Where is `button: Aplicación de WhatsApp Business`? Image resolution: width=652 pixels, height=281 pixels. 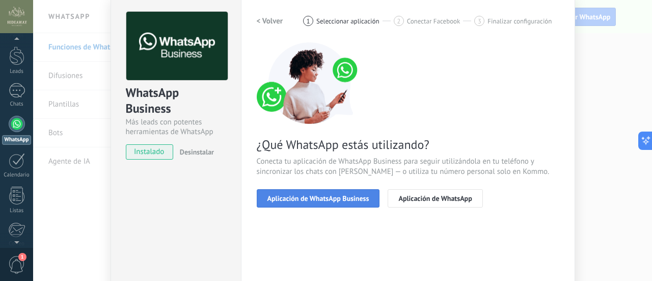
button: Aplicación de WhatsApp Business is located at coordinates (318, 198).